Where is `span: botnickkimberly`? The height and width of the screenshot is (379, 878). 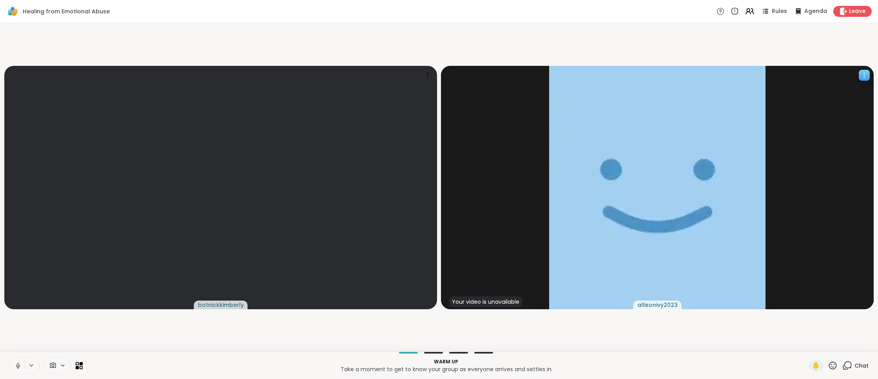
span: botnickkimberly is located at coordinates (221, 305).